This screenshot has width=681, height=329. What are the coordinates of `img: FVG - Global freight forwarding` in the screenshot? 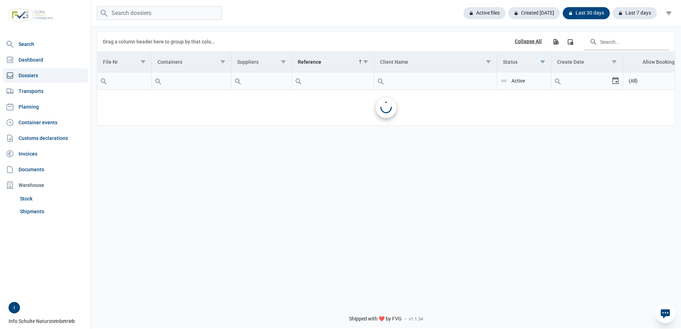 It's located at (31, 15).